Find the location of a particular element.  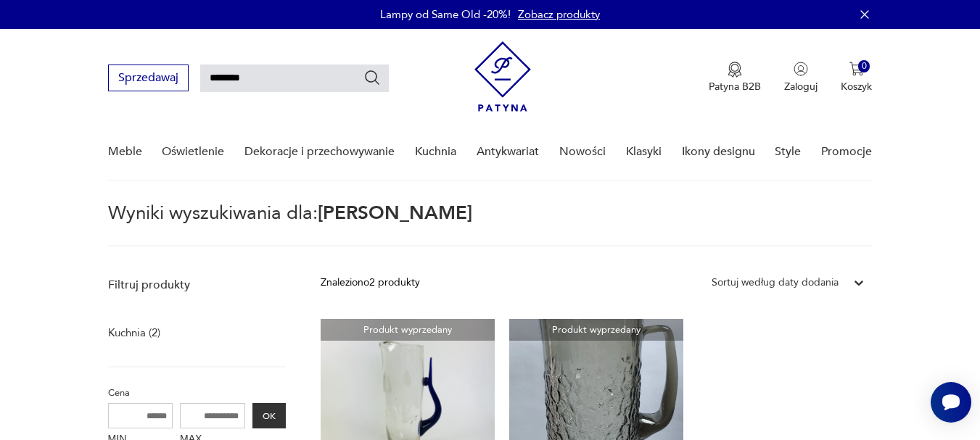

a: Ikony designu is located at coordinates (718, 152).